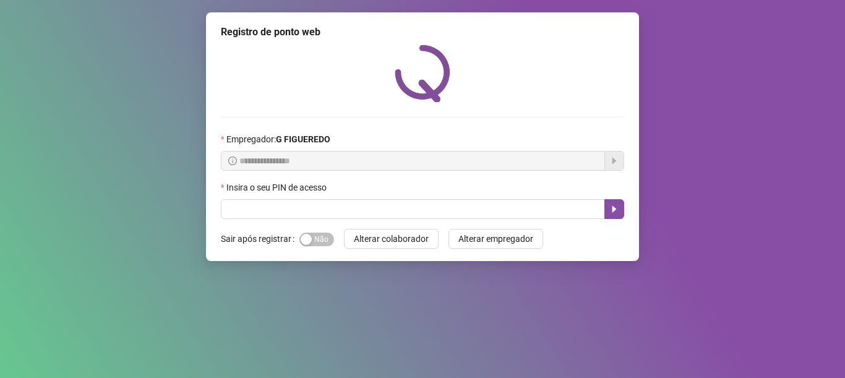  What do you see at coordinates (278, 187) in the screenshot?
I see `label: Insira o seu PIN de acesso` at bounding box center [278, 187].